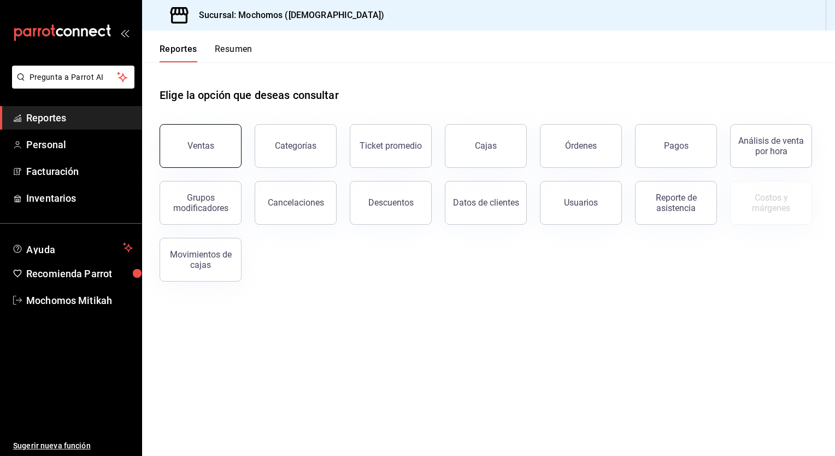  Describe the element at coordinates (79, 117) in the screenshot. I see `span: Reportes` at that location.